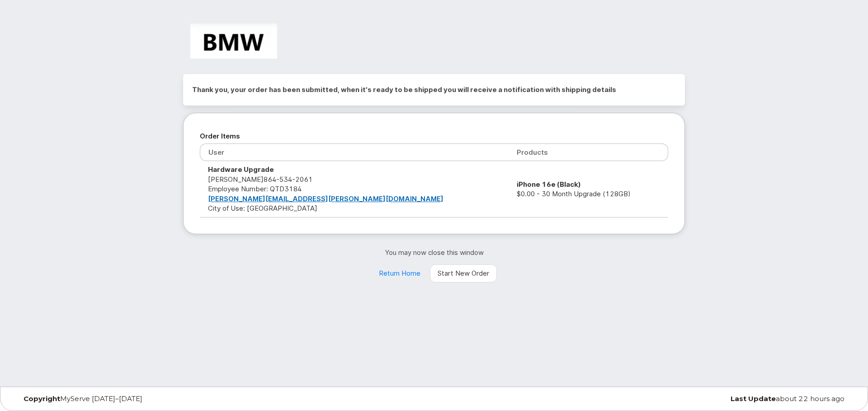 The height and width of the screenshot is (411, 868). What do you see at coordinates (753, 399) in the screenshot?
I see `strong: Last Update` at bounding box center [753, 399].